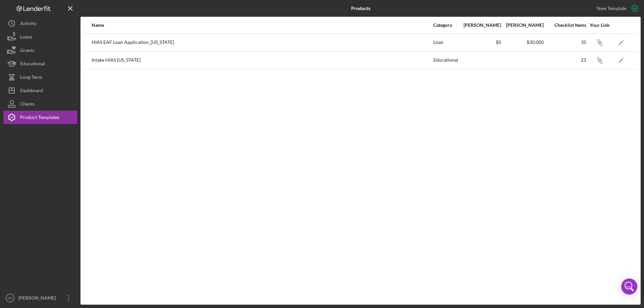  I want to click on div: Dashboard, so click(31, 91).